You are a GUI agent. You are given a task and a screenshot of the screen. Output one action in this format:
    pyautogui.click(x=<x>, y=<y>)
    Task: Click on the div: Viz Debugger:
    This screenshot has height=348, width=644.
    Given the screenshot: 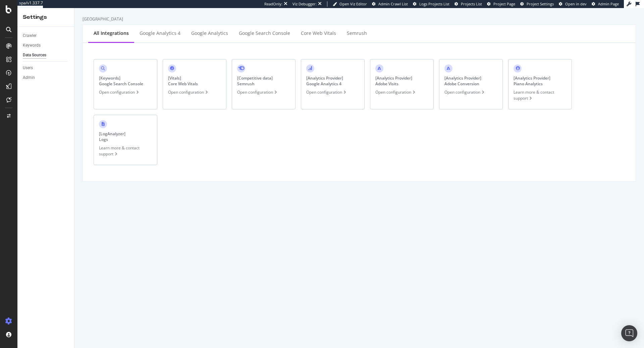 What is the action you would take?
    pyautogui.click(x=305, y=4)
    